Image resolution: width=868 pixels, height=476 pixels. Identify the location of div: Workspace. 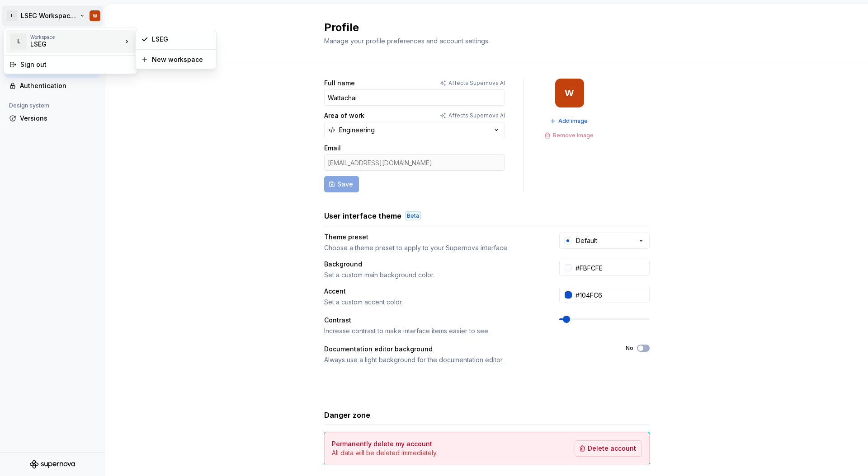
(76, 37).